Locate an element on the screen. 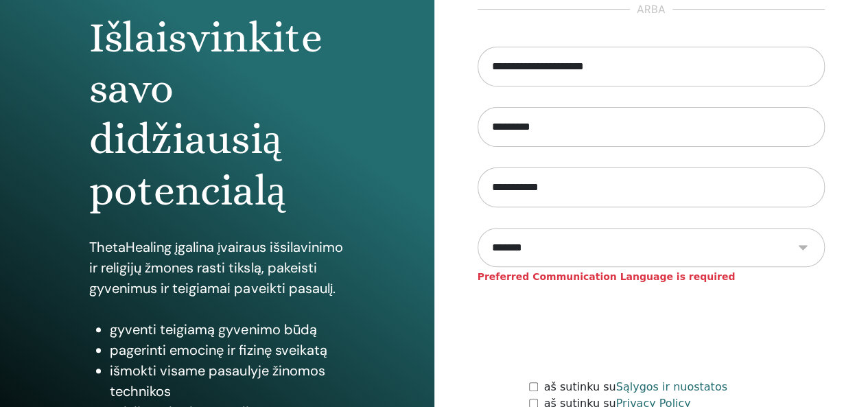  label: aš sutinku su is located at coordinates (635, 387).